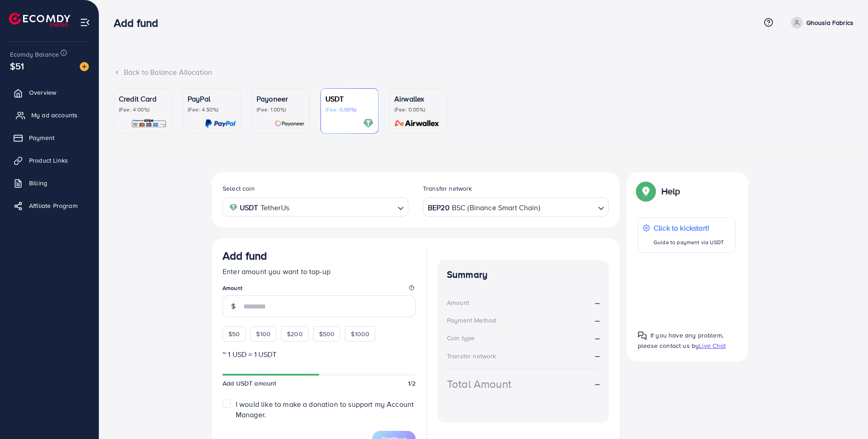 This screenshot has width=868, height=439. I want to click on label: Transfer network, so click(447, 188).